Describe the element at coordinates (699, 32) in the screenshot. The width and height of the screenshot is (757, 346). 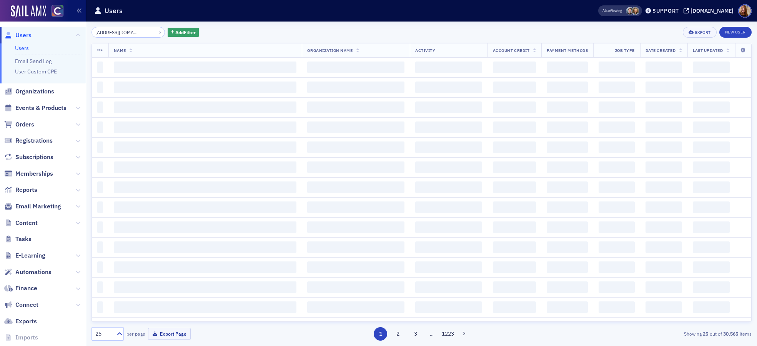
I see `button: Export` at that location.